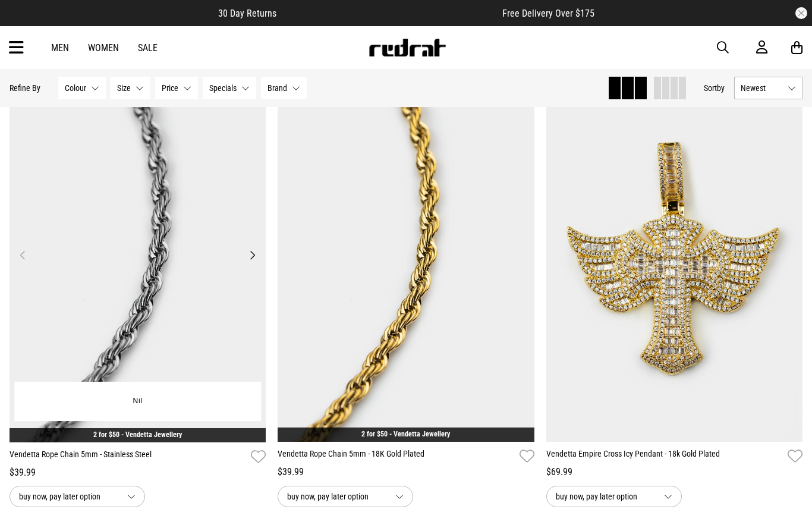 The image size is (812, 528). Describe the element at coordinates (82, 88) in the screenshot. I see `button: Colour` at that location.